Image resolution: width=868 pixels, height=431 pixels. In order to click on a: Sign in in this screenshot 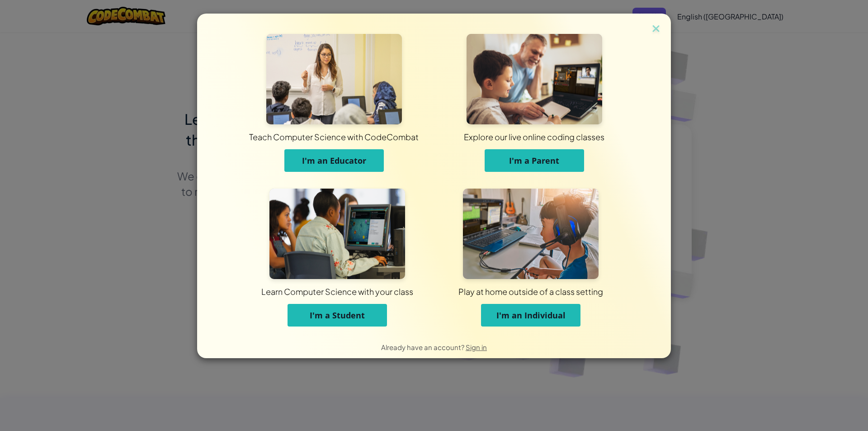, I will do `click(476, 347)`.